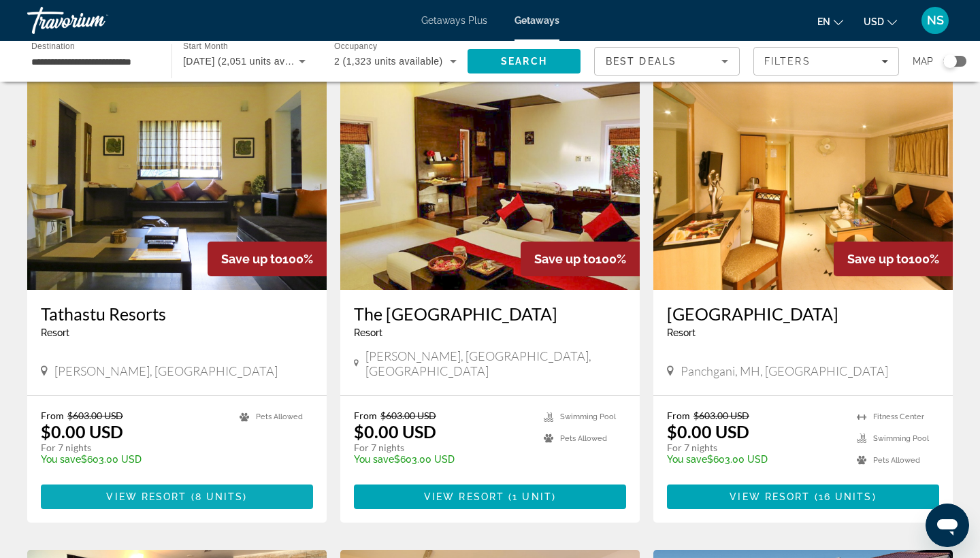  I want to click on span: Getaways Plus, so click(454, 20).